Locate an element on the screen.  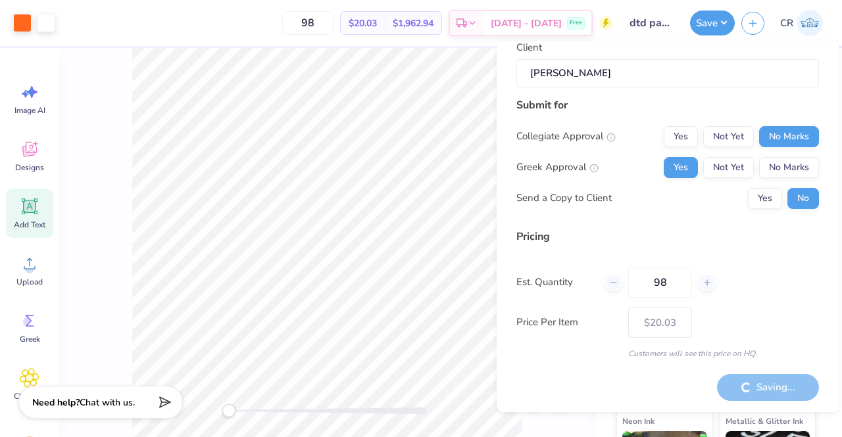
span: Metallic & Glitter Ink is located at coordinates (764, 421).